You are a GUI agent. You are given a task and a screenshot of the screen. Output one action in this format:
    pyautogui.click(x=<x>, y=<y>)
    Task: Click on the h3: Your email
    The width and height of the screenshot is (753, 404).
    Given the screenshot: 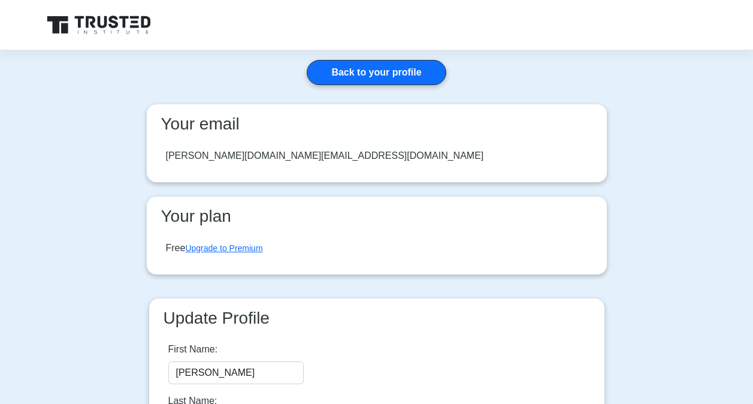 What is the action you would take?
    pyautogui.click(x=377, y=124)
    